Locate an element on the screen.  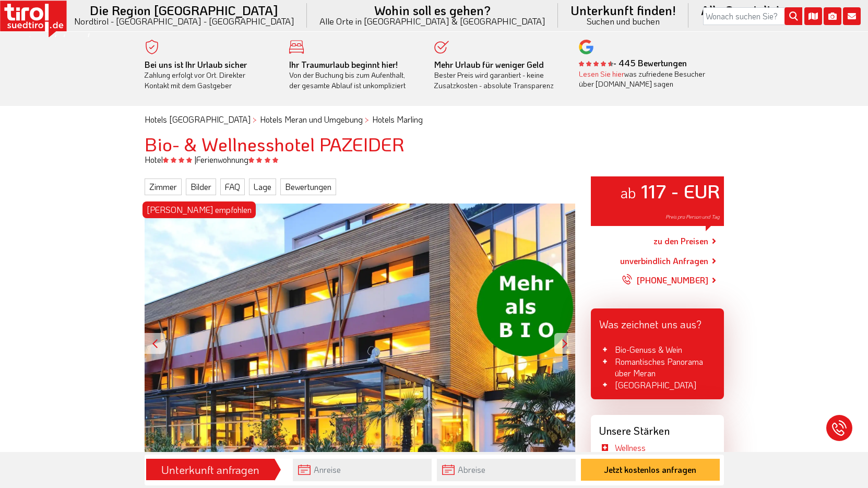
div: Was zeichnet uns aus? is located at coordinates (657, 322).